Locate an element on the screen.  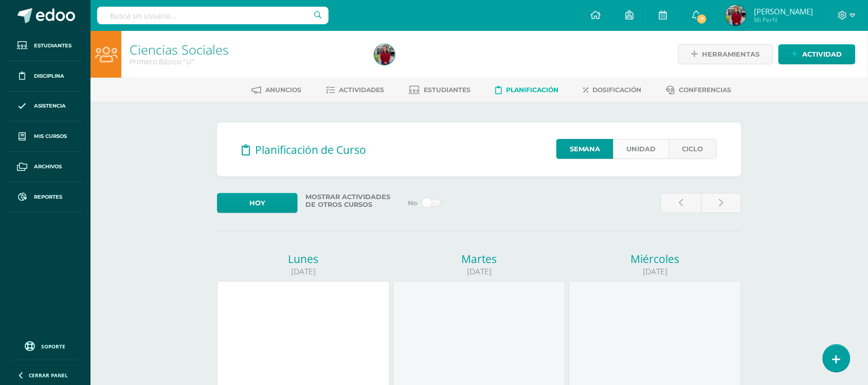
span: Reportes is located at coordinates (47, 197).